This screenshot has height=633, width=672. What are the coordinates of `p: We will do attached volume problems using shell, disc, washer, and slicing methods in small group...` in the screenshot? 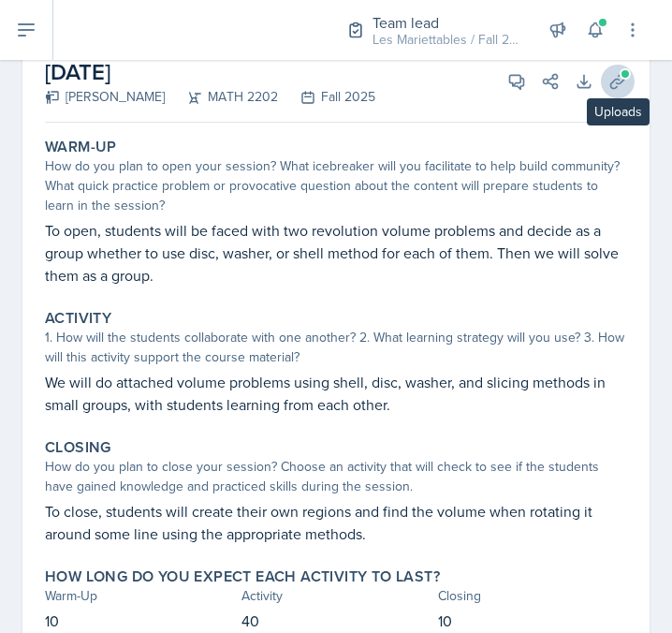 It's located at (336, 393).